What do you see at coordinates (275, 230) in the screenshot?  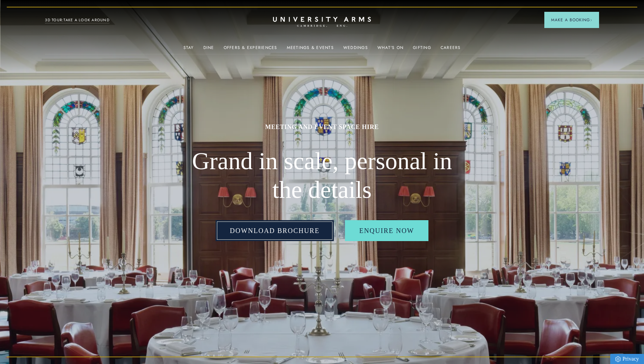 I see `a: Download Brochure` at bounding box center [275, 230].